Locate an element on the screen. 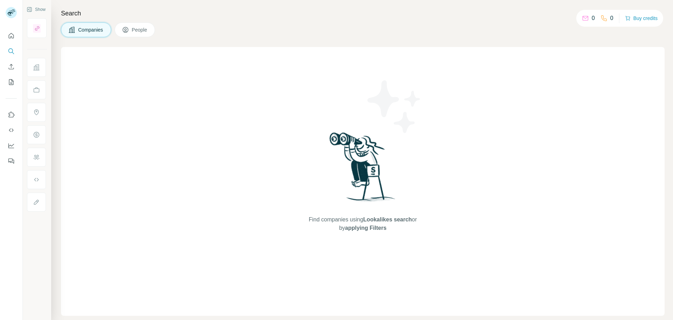 The width and height of the screenshot is (673, 320). span: Find companies using or by is located at coordinates (363, 224).